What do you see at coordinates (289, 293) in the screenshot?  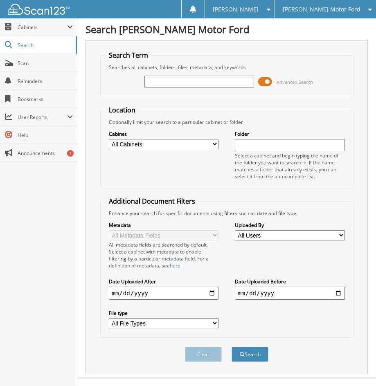 I see `input: end` at bounding box center [289, 293].